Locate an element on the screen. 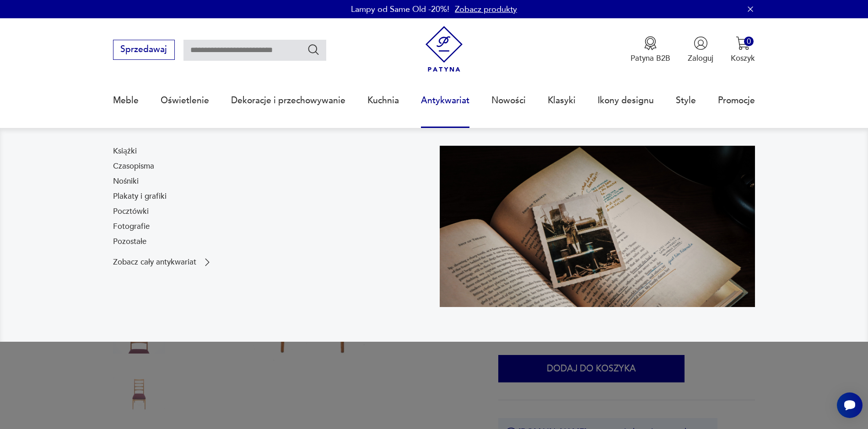  a: Nośniki is located at coordinates (126, 181).